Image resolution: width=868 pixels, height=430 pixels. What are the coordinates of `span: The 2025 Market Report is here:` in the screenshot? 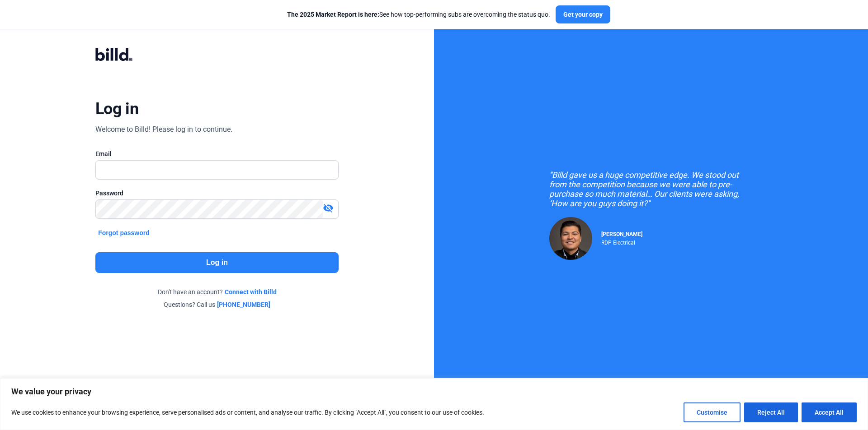 It's located at (333, 15).